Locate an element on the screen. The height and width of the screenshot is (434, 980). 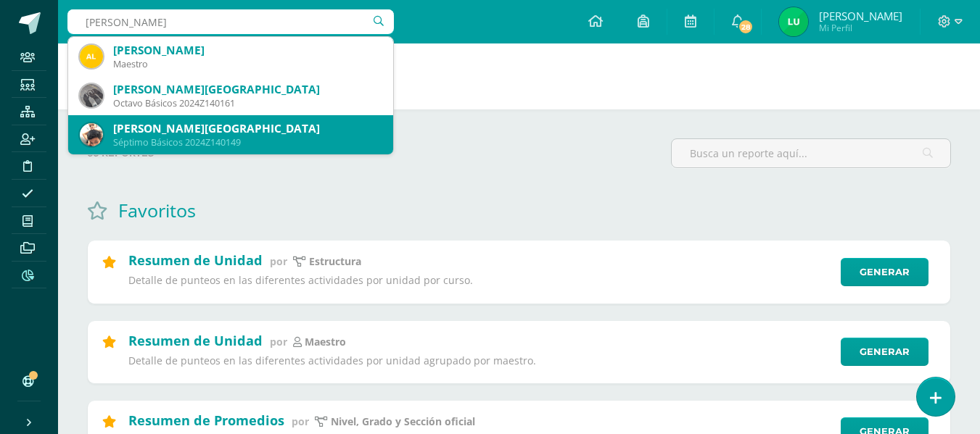
img: 54682bb00531784ef96ee9fbfedce966.png is located at coordinates (794, 22).